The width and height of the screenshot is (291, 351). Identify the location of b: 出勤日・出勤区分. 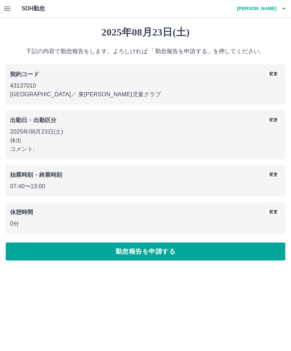
(33, 120).